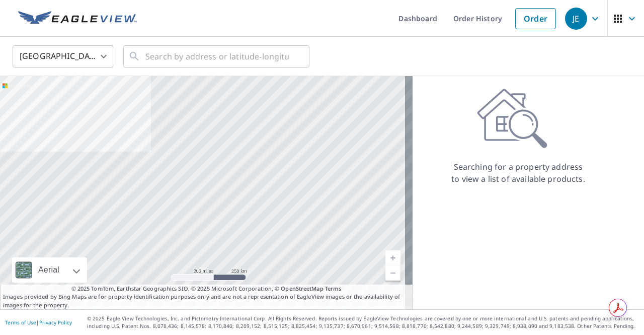 The image size is (644, 335). What do you see at coordinates (49, 270) in the screenshot?
I see `div: Aerial` at bounding box center [49, 270].